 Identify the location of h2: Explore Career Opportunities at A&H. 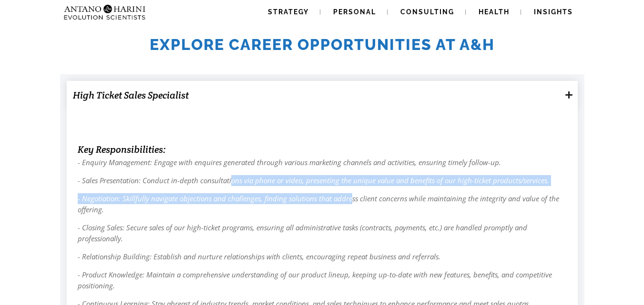
(322, 45).